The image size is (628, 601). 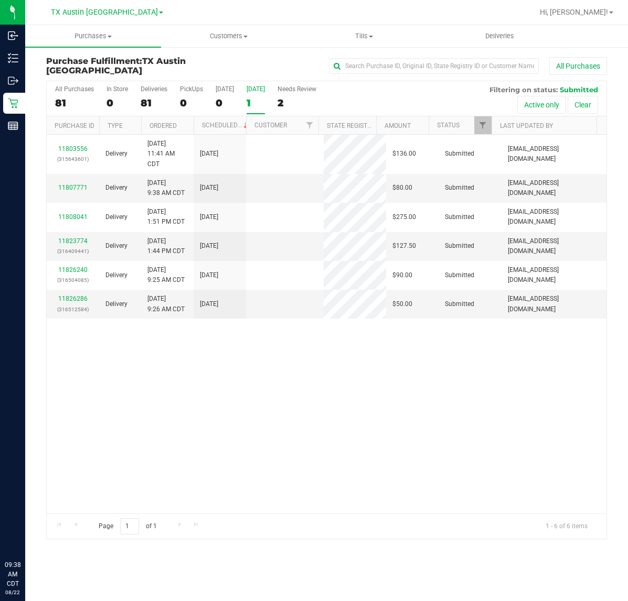 What do you see at coordinates (13, 58) in the screenshot?
I see `inline-svg: Inventory` at bounding box center [13, 58].